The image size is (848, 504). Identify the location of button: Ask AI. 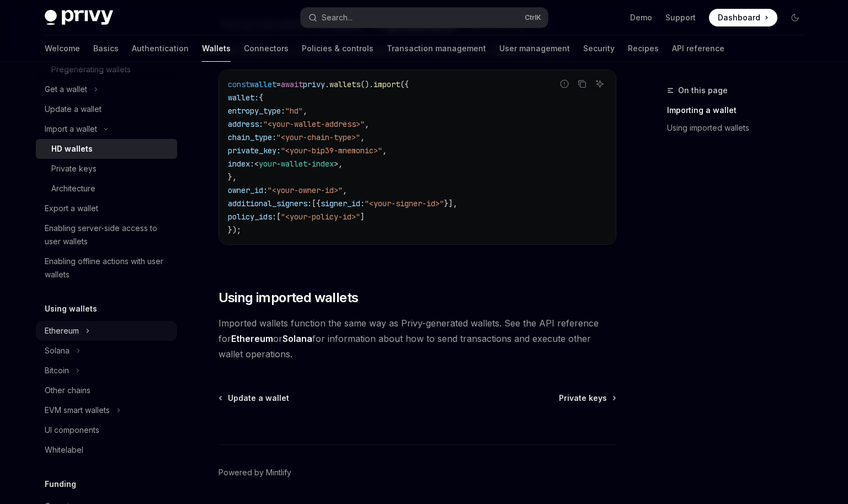
(600, 84).